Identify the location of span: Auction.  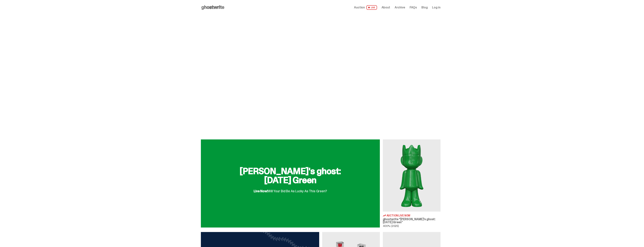
(360, 7).